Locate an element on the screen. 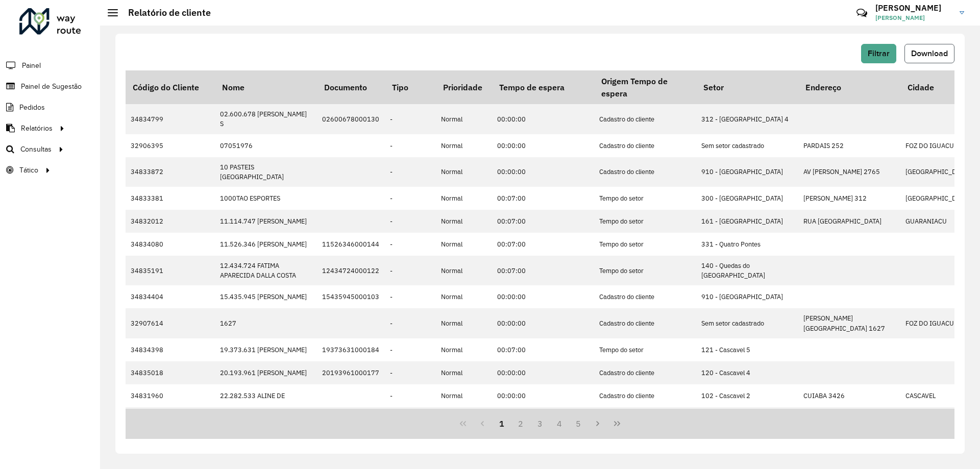 This screenshot has height=469, width=980. td: 34831960 is located at coordinates (170, 395).